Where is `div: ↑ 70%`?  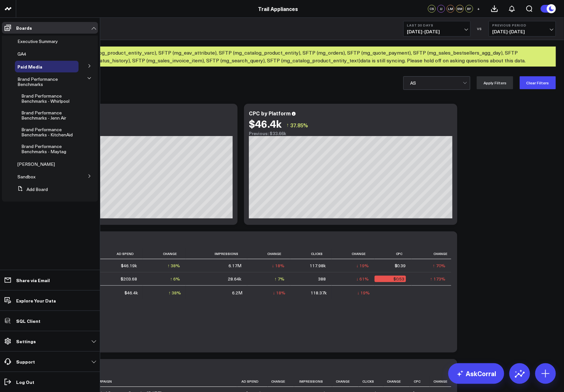 div: ↑ 70% is located at coordinates (439, 265).